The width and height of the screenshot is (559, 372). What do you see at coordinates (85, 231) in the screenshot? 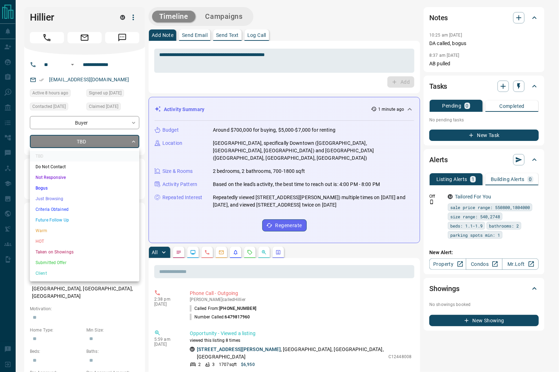
I see `li: Warm` at bounding box center [85, 231].